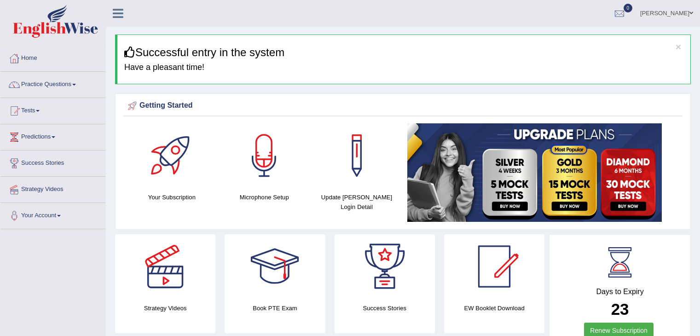  Describe the element at coordinates (494, 308) in the screenshot. I see `h4: EW Booklet Download` at that location.